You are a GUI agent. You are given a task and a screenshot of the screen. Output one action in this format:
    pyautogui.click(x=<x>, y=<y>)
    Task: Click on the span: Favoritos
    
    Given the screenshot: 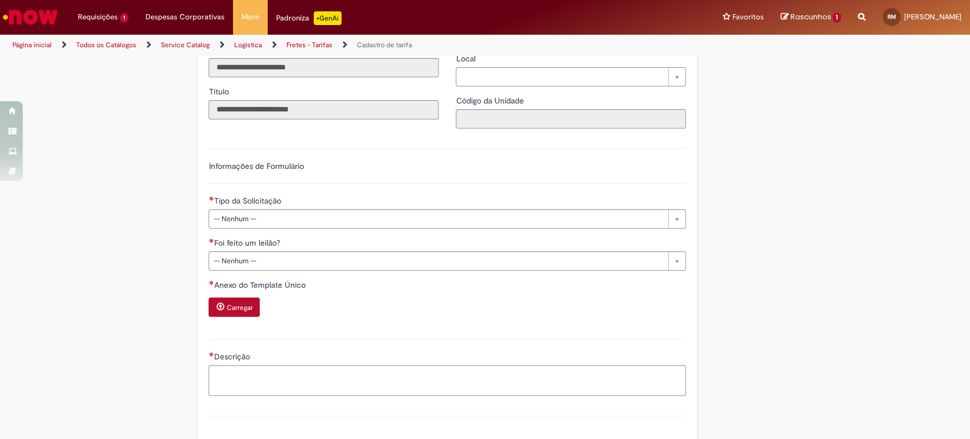 What is the action you would take?
    pyautogui.click(x=747, y=17)
    